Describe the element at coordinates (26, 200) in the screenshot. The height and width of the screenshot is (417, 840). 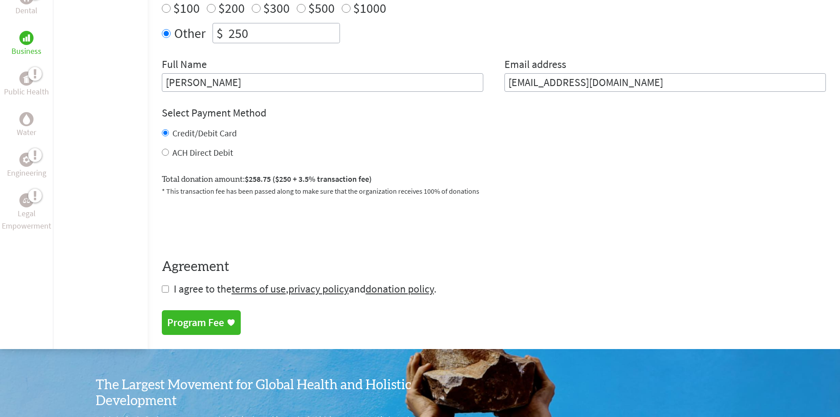
I see `div: Legal Empowerment` at that location.